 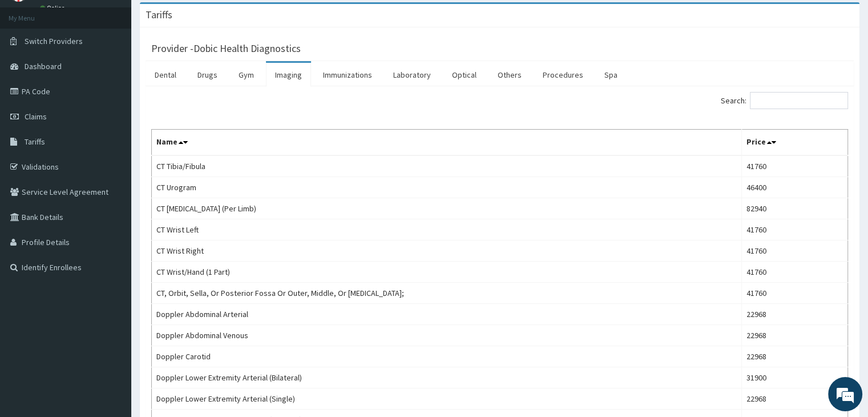 What do you see at coordinates (447, 377) in the screenshot?
I see `td: Doppler Lower Extremity Arterial (Bilateral)` at bounding box center [447, 377].